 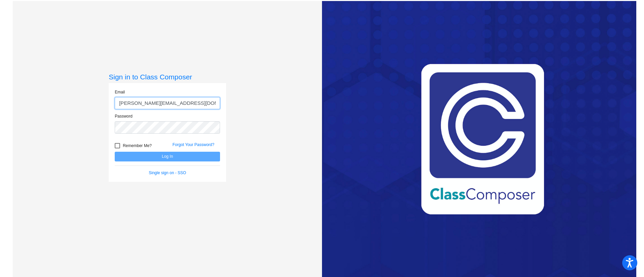 I want to click on button: Log In, so click(x=168, y=156).